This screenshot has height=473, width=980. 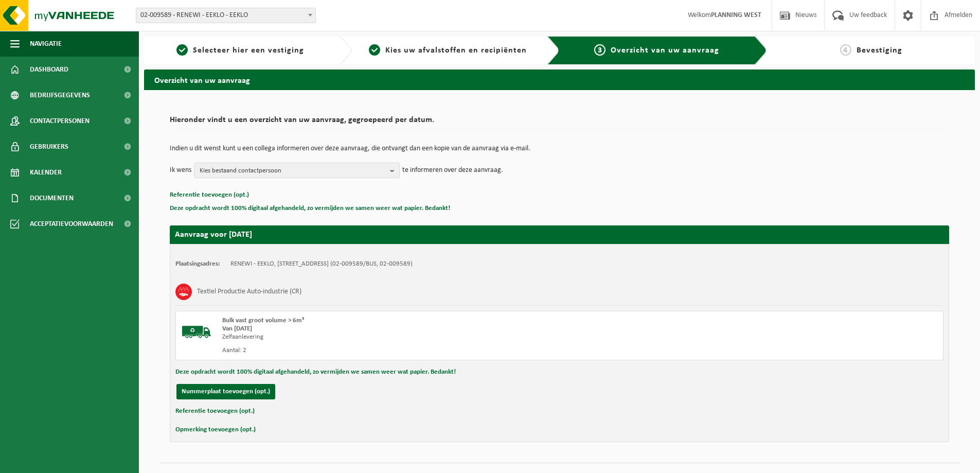 What do you see at coordinates (736, 15) in the screenshot?
I see `strong: PLANNING WEST` at bounding box center [736, 15].